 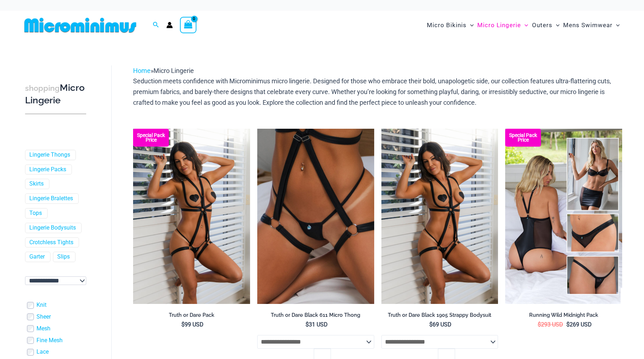 What do you see at coordinates (156, 25) in the screenshot?
I see `a: Search icon link` at bounding box center [156, 25].